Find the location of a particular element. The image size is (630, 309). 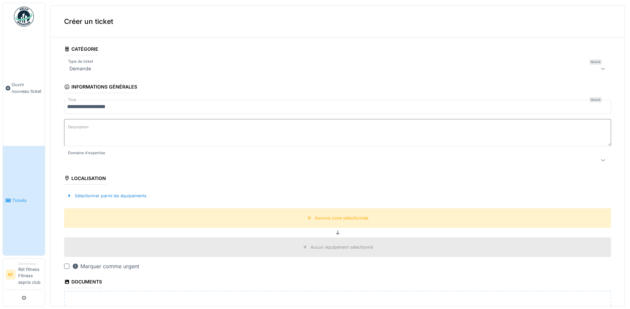

div: Aucun équipement sélectionné is located at coordinates (341, 247).